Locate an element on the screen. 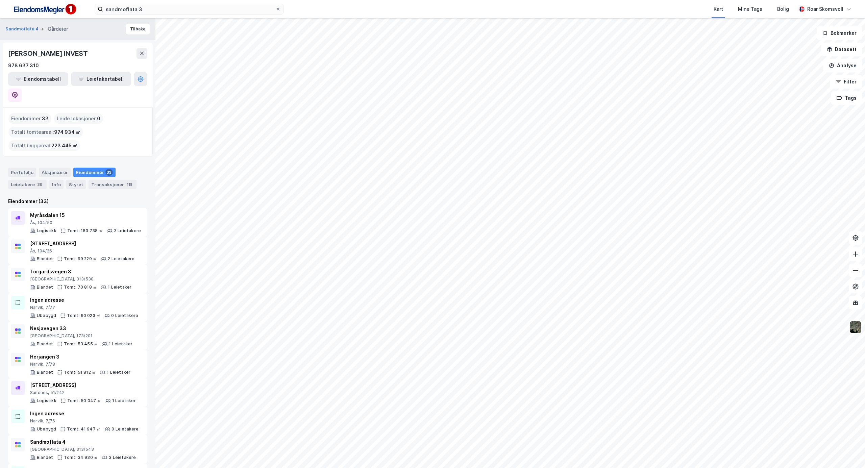  span: 0 is located at coordinates (99, 119).